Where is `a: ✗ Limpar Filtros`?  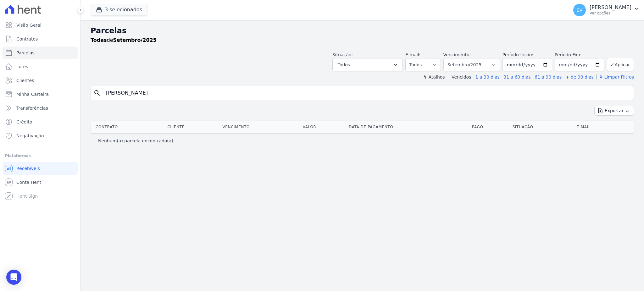 a: ✗ Limpar Filtros is located at coordinates (615, 77).